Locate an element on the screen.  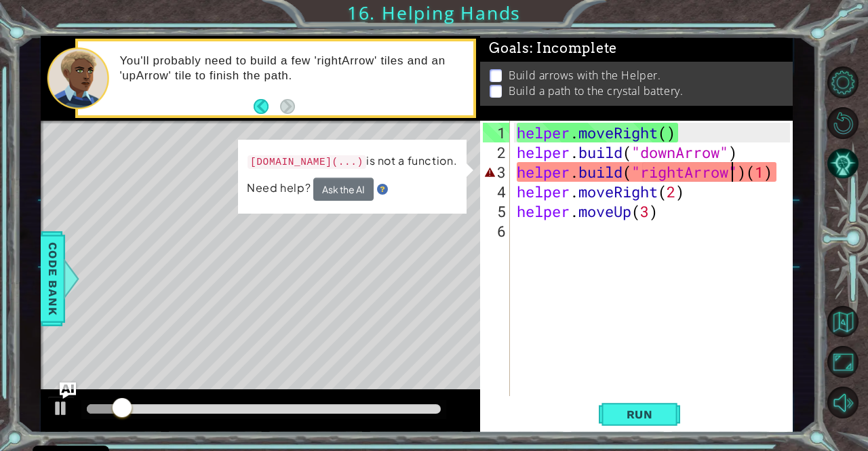
span: Need help? is located at coordinates (280, 188).